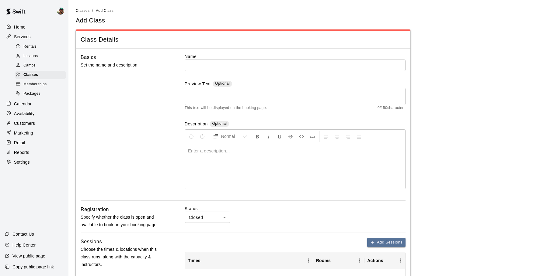 Image resolution: width=533 pixels, height=276 pixels. Describe the element at coordinates (24, 245) in the screenshot. I see `p: Help Center` at that location.